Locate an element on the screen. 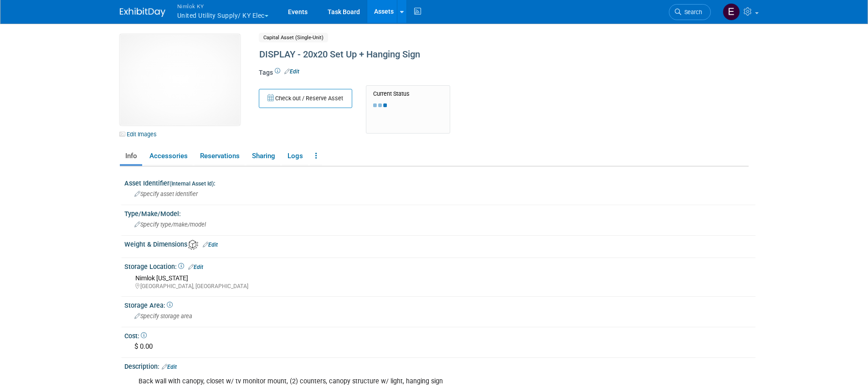  div: $ 0.00 is located at coordinates (440, 346).